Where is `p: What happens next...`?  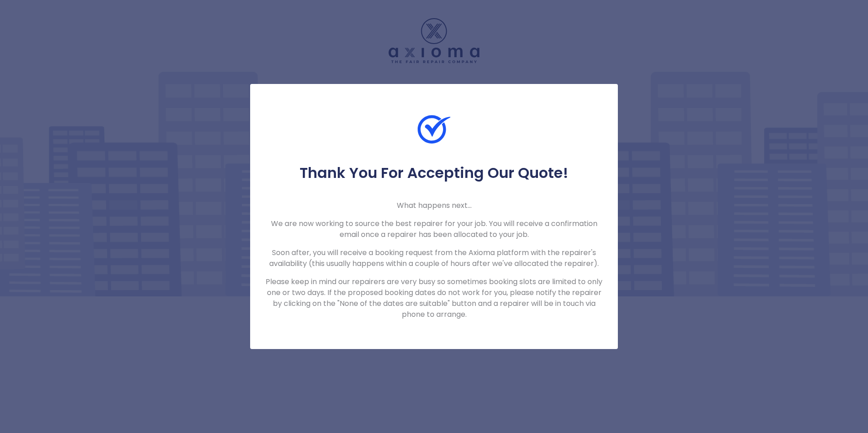
p: What happens next... is located at coordinates (434, 206).